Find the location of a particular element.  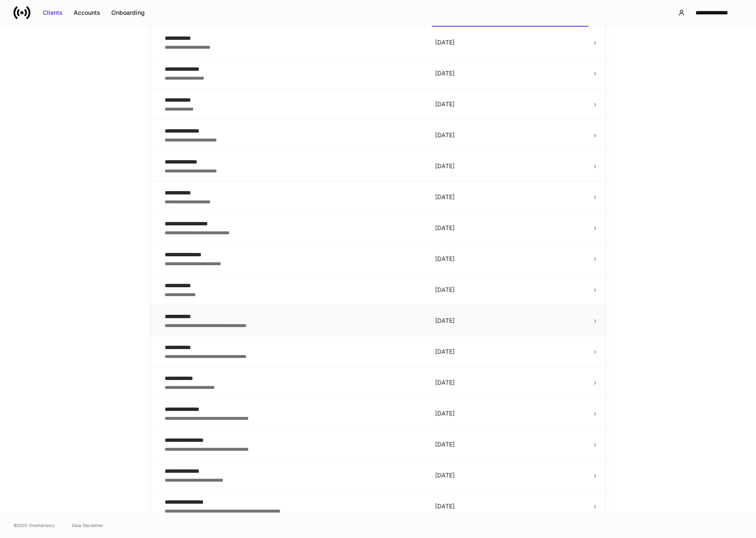

button: Onboarding is located at coordinates (128, 13).